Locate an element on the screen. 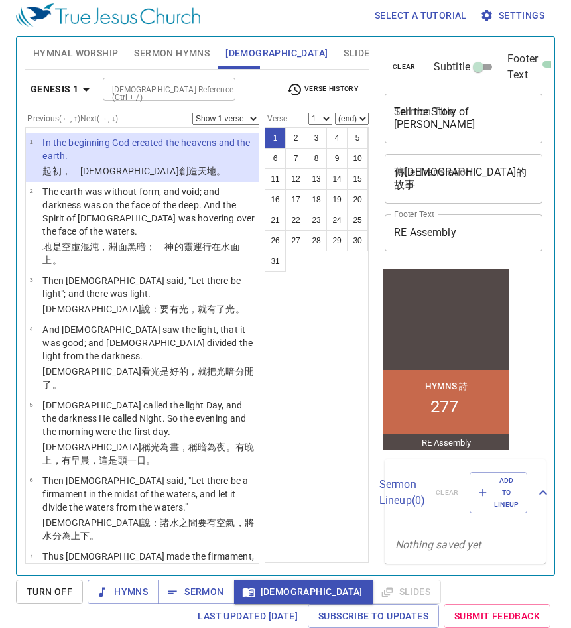 The height and width of the screenshot is (628, 571). wh259: 日 is located at coordinates (146, 460).